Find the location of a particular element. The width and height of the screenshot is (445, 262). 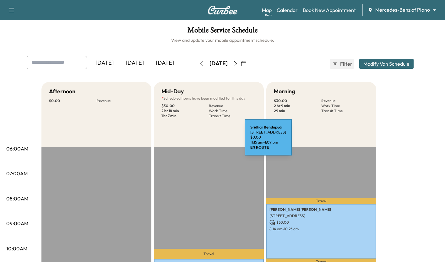

b: Sridhar Bendapudi is located at coordinates (267, 127).